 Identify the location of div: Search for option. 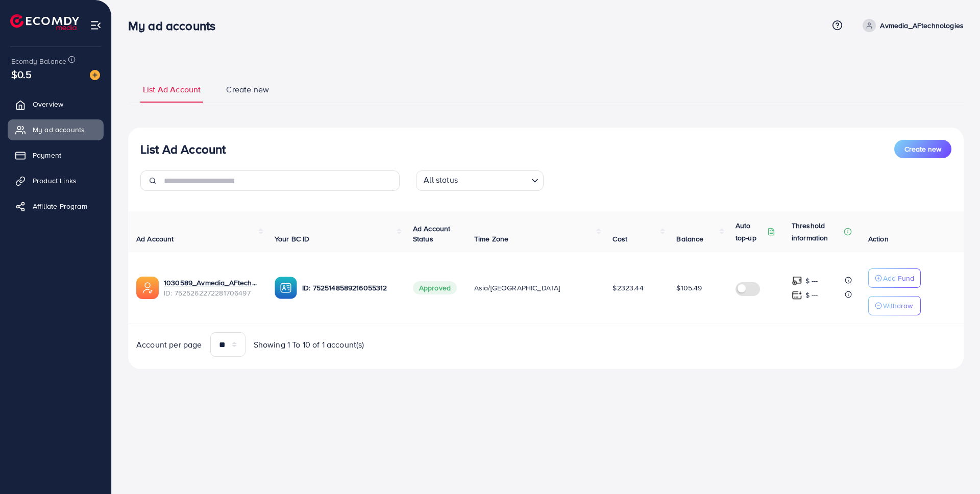
(480, 181).